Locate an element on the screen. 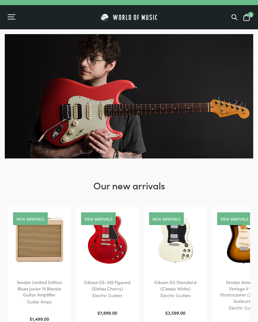 The width and height of the screenshot is (258, 322). img: Fender-Ultraluxe-Hero is located at coordinates (129, 96).